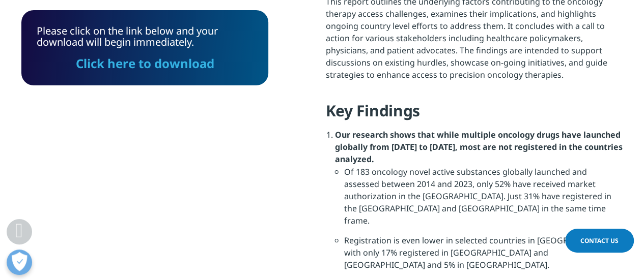 Image resolution: width=644 pixels, height=280 pixels. What do you see at coordinates (145, 48) in the screenshot?
I see `div: Please click on the link below and your download will begin immediately.` at bounding box center [145, 48].